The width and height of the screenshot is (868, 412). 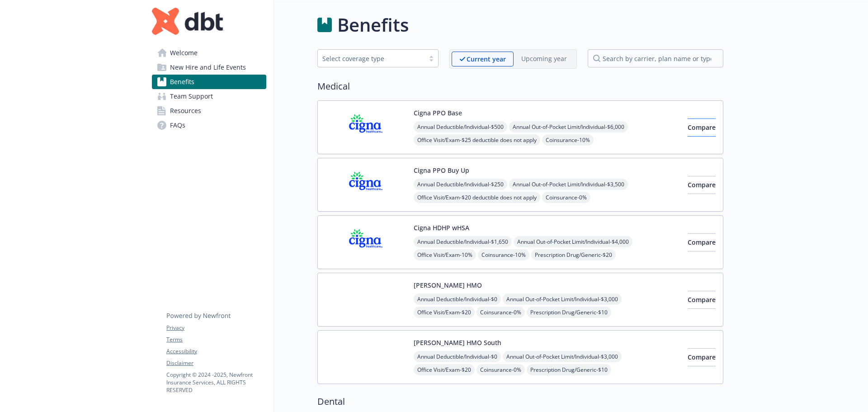 What do you see at coordinates (441, 227) in the screenshot?
I see `button: Cigna HDHP wHSA` at bounding box center [441, 227].